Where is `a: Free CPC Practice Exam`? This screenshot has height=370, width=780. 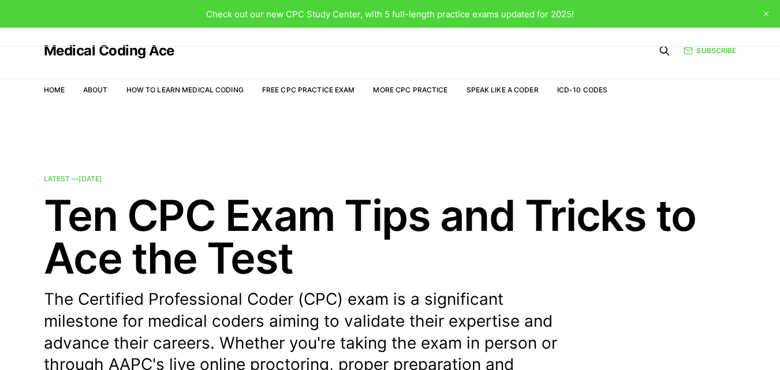
a: Free CPC Practice Exam is located at coordinates (308, 89).